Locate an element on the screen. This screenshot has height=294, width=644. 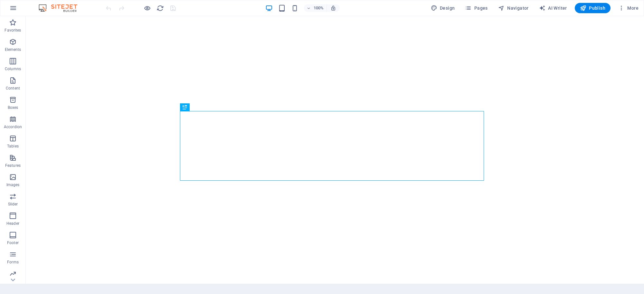
button: Design is located at coordinates (443, 8).